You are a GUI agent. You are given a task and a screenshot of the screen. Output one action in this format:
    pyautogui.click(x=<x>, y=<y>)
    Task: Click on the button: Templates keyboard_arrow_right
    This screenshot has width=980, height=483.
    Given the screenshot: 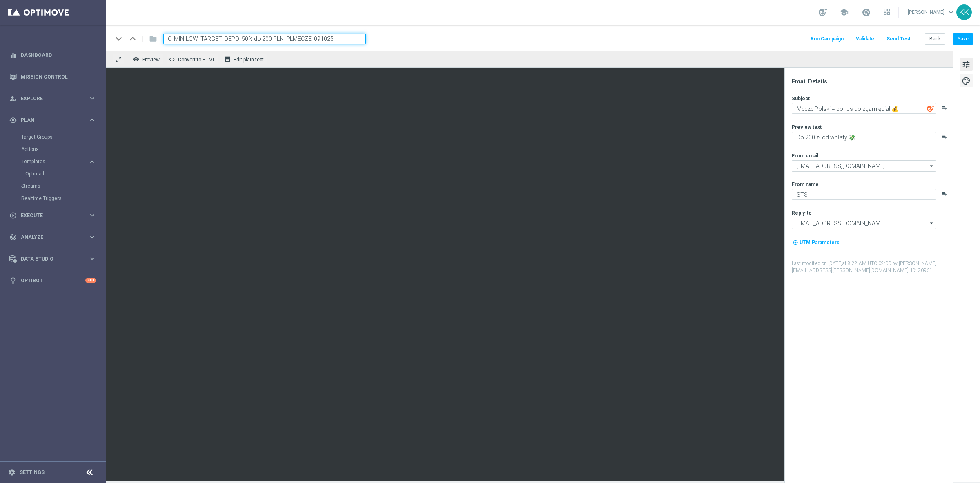 What is the action you would take?
    pyautogui.click(x=59, y=162)
    